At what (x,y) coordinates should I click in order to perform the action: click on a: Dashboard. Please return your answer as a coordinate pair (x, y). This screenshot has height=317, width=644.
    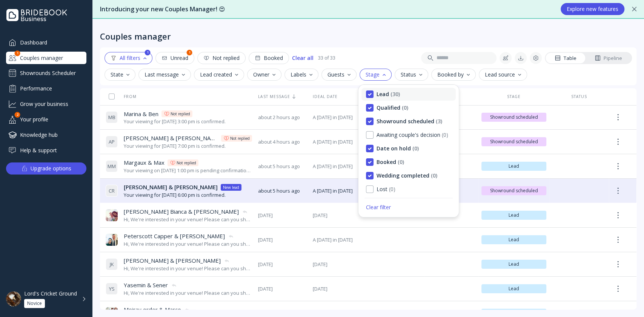
    Looking at the image, I should click on (46, 42).